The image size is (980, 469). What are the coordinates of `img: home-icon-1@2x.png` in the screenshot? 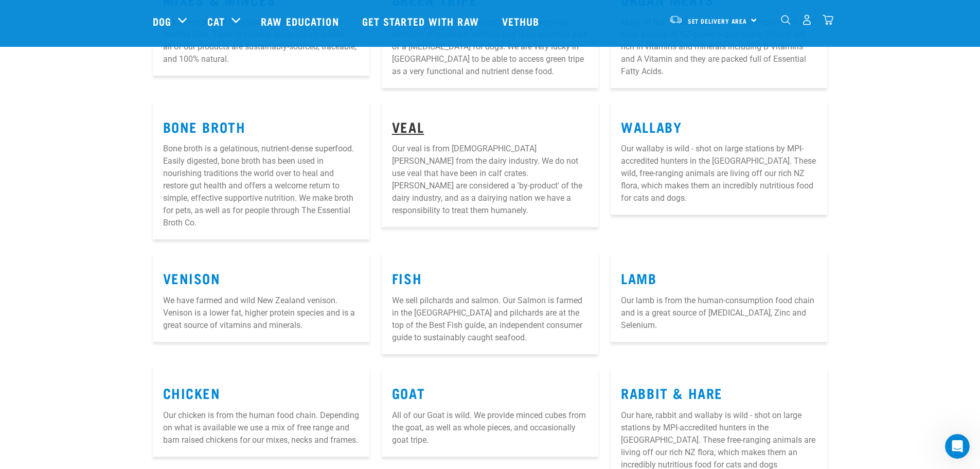 It's located at (786, 19).